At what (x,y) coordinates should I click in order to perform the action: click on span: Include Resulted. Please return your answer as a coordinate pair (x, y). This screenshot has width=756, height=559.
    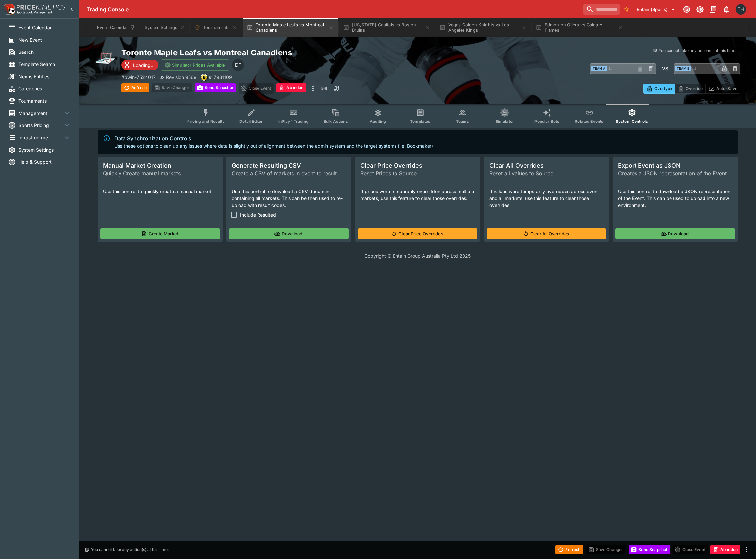
    Looking at the image, I should click on (258, 214).